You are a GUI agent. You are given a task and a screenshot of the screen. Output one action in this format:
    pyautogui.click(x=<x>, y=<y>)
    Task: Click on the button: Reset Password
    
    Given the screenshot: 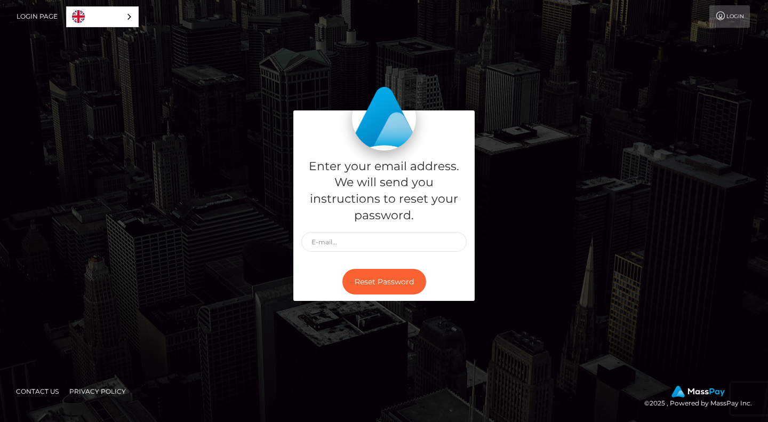 What is the action you would take?
    pyautogui.click(x=384, y=281)
    